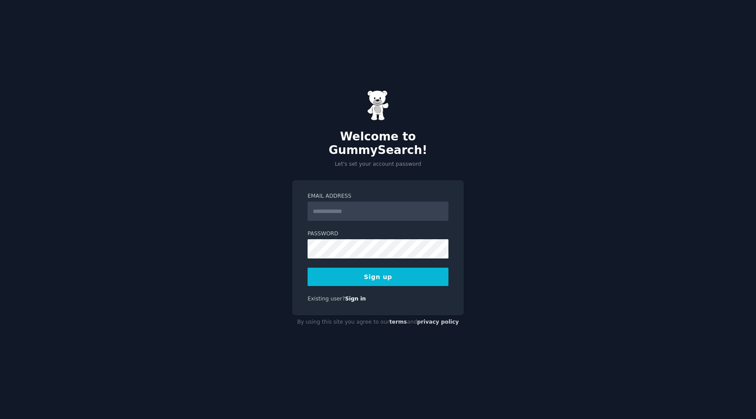  What do you see at coordinates (378, 105) in the screenshot?
I see `img: Gummy Bear` at bounding box center [378, 105].